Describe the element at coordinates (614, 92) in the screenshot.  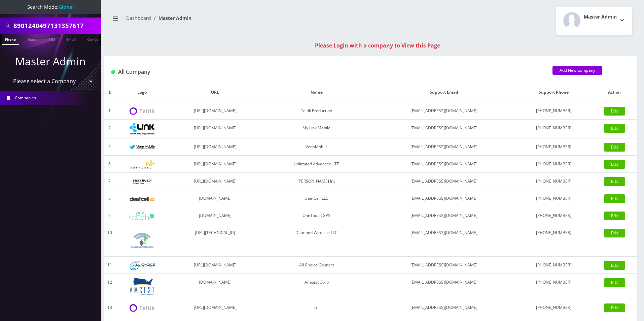
I see `th: Action` at that location.